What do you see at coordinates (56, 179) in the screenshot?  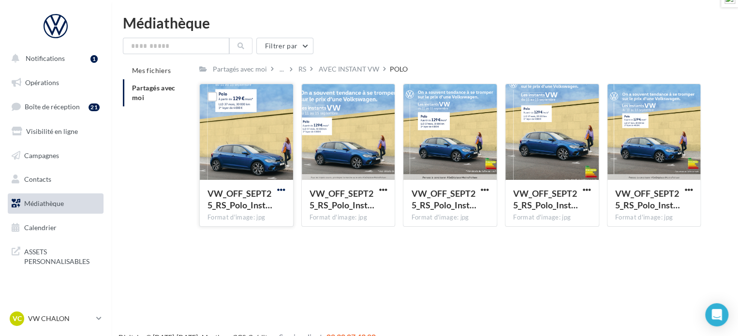 I see `a: Contacts` at bounding box center [56, 179].